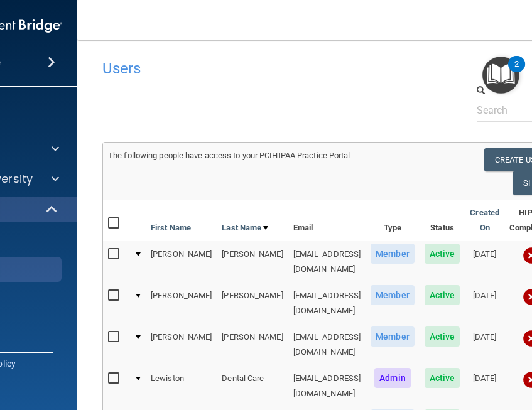  Describe the element at coordinates (181, 386) in the screenshot. I see `td: Lewiston` at that location.